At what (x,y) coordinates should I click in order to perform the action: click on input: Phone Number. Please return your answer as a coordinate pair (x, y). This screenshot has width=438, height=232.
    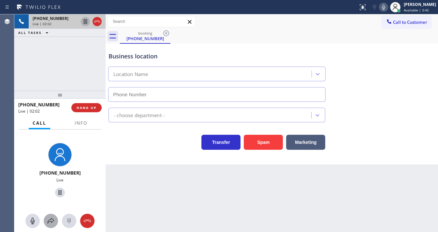
    Looking at the image, I should click on (217, 94).